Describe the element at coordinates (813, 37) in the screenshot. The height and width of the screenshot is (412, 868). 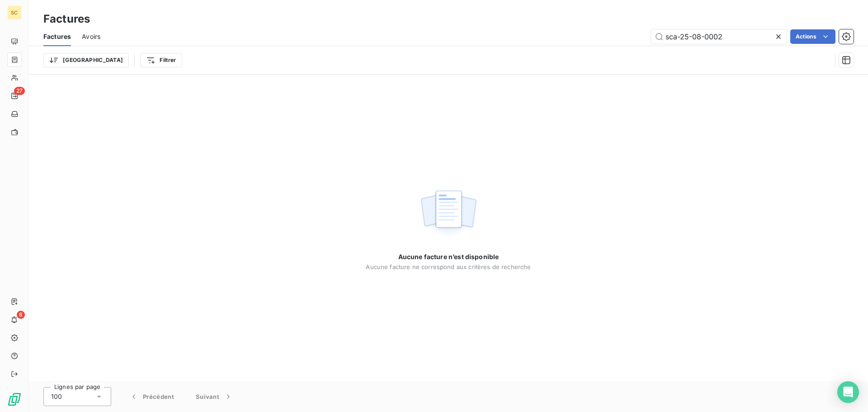
I see `button: Actions` at that location.